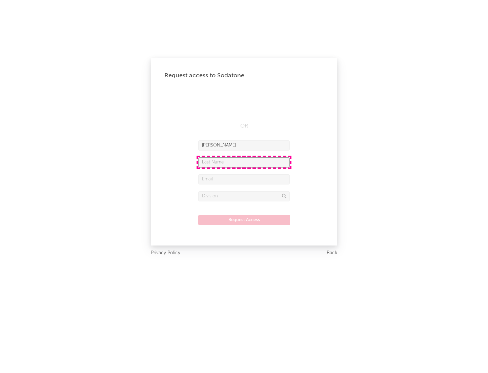  Describe the element at coordinates (244, 220) in the screenshot. I see `button: Request Access` at that location.